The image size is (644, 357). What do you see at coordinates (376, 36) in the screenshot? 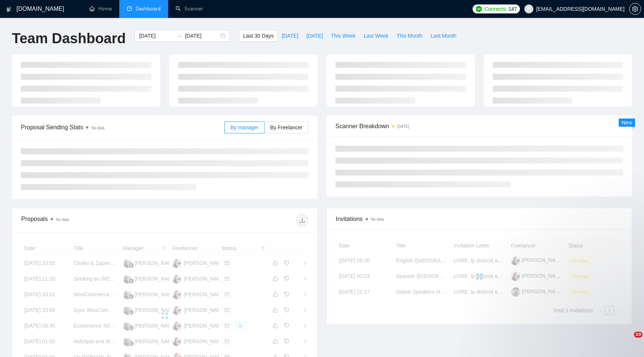
I see `button: Last Week` at bounding box center [376, 36].